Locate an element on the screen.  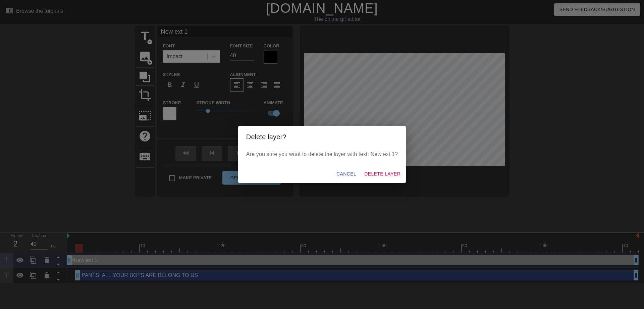
button: Cancel is located at coordinates (346, 174).